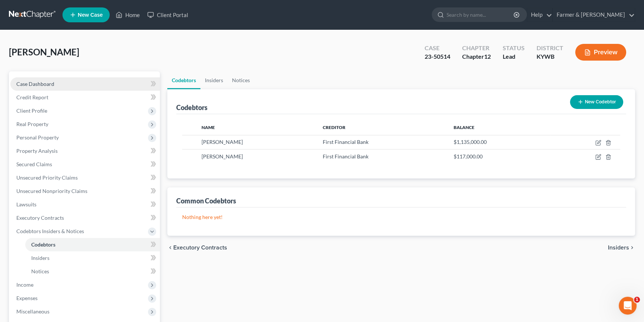  I want to click on a: Home, so click(127, 15).